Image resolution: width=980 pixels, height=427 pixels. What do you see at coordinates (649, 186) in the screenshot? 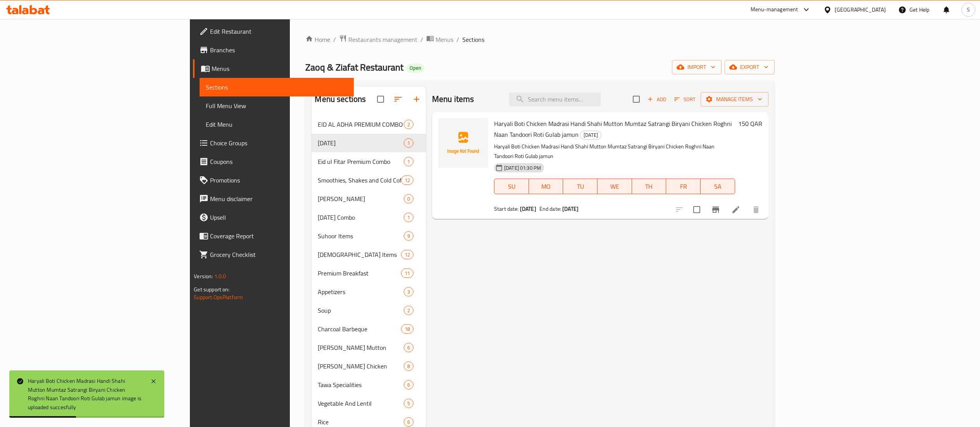
I see `span: TH` at bounding box center [649, 186].